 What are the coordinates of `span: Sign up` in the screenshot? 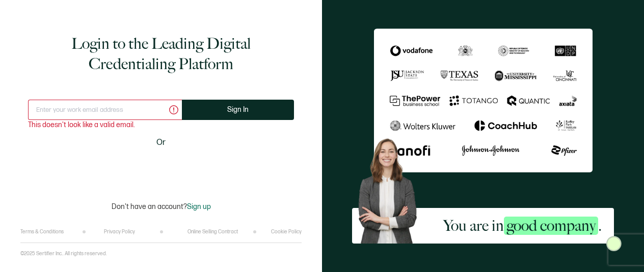 It's located at (199, 206).